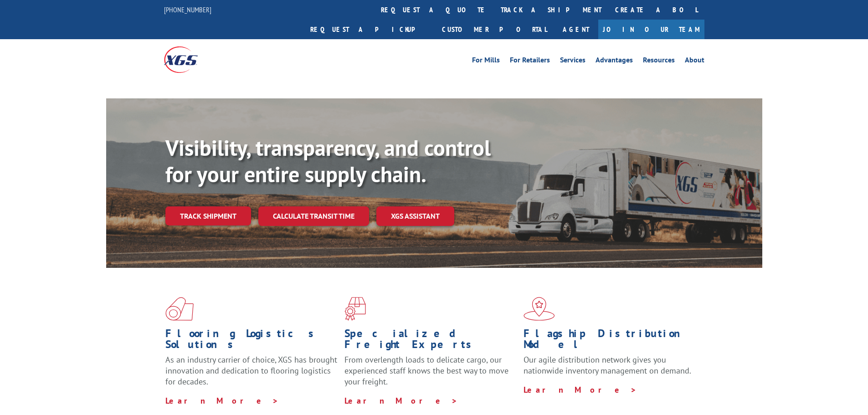 The height and width of the screenshot is (415, 868). I want to click on img: xgs-icon-focused-on-flooring-red, so click(355, 308).